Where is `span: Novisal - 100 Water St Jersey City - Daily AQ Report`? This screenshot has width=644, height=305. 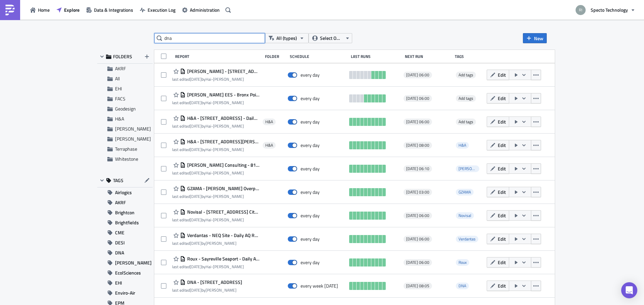 span: Novisal - 100 Water St Jersey City - Daily AQ Report is located at coordinates (222, 212).